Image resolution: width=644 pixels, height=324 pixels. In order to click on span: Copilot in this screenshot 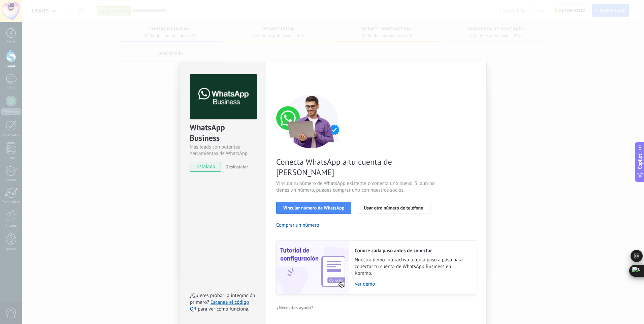, I will do `click(640, 161)`.